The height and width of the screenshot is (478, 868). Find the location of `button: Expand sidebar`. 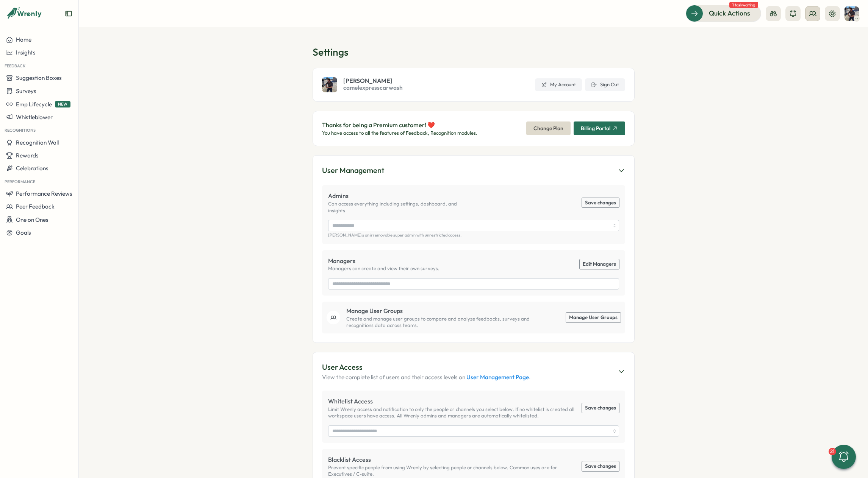

button: Expand sidebar is located at coordinates (69, 14).